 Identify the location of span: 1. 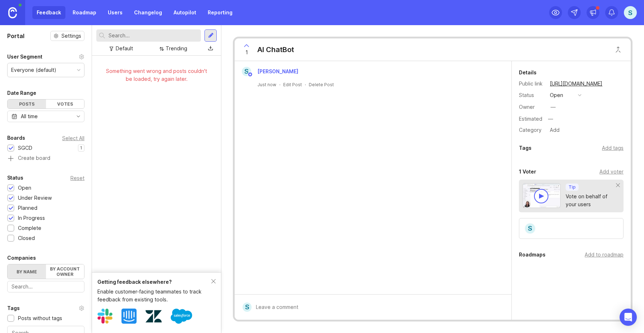
(247, 52).